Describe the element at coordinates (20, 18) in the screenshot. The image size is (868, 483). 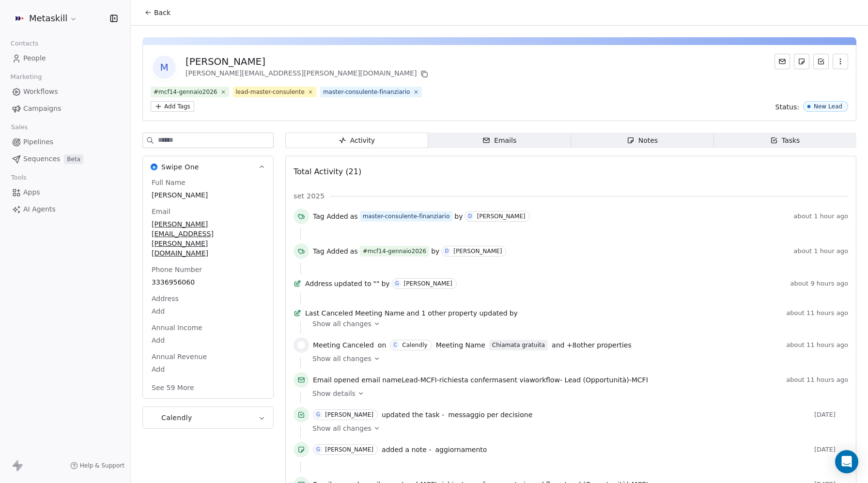
I see `img: AVATAR%20METASKILL%20-%20Colori%20Positivo.png` at that location.